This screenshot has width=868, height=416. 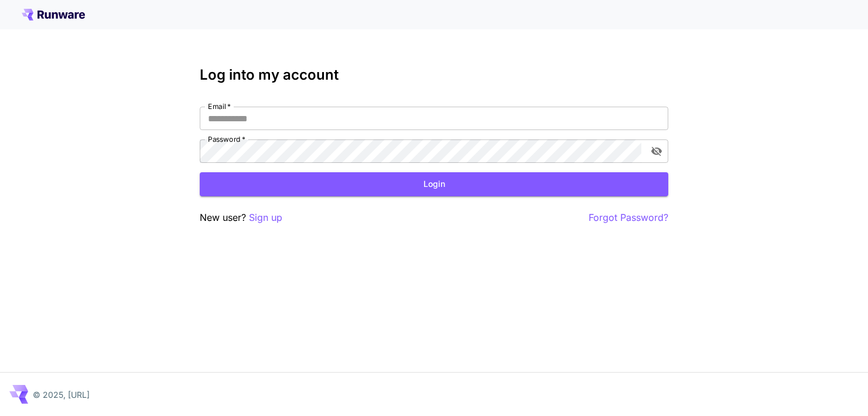 What do you see at coordinates (265, 218) in the screenshot?
I see `p: Sign up` at bounding box center [265, 218].